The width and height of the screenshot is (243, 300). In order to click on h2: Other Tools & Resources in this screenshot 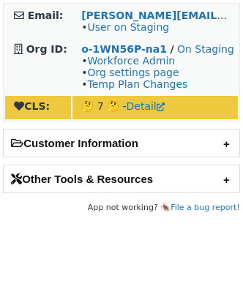, I will do `click(121, 178)`.